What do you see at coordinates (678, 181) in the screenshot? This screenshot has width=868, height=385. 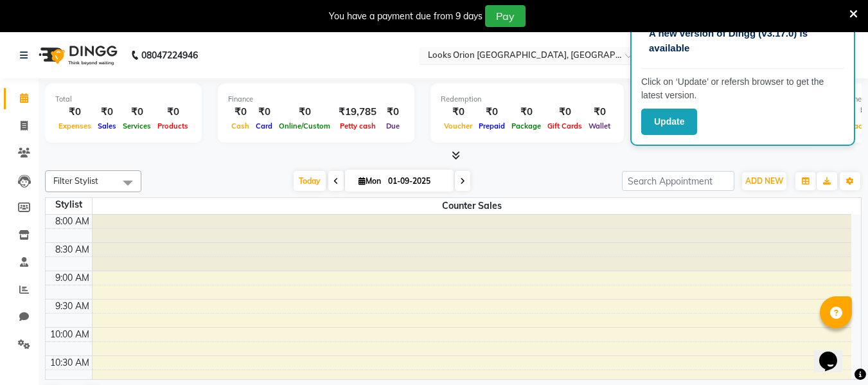 I see `input: Search Appointment` at bounding box center [678, 181].